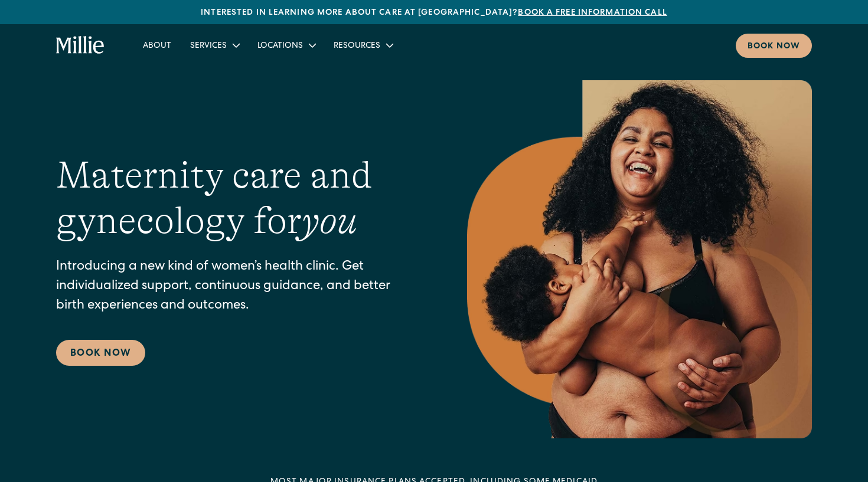  What do you see at coordinates (238, 287) in the screenshot?
I see `p: Introducing a new kind of women’s health clinic. Get individualized support, continuous guidance,...` at bounding box center [238, 287].